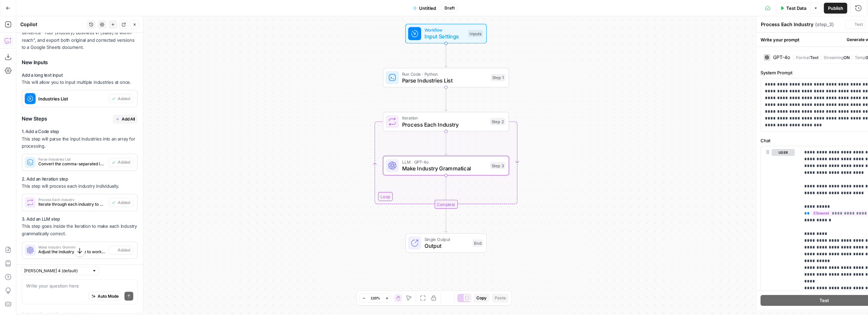 The image size is (868, 315). What do you see at coordinates (45, 179) in the screenshot?
I see `strong: 2. Add an Iteration step` at bounding box center [45, 179].